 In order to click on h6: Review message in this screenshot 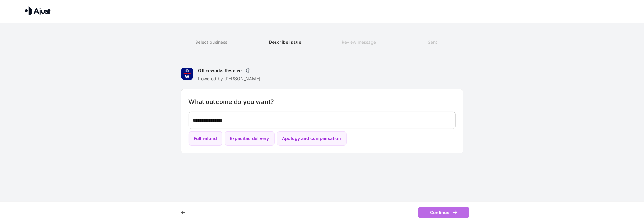, I will do `click(359, 42)`.